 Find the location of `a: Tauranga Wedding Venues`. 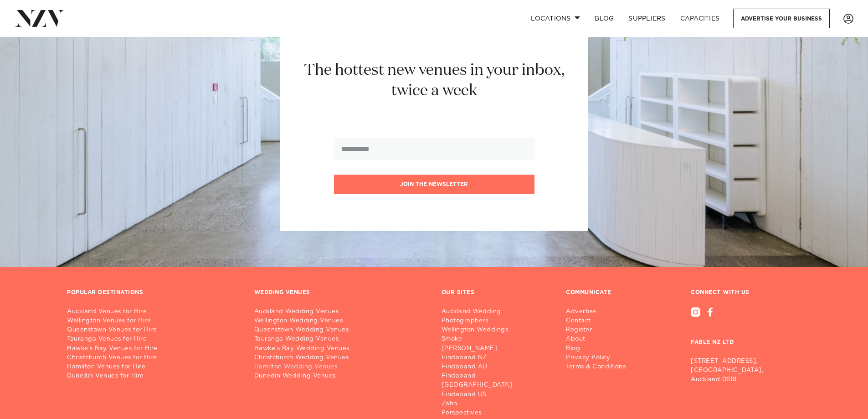

a: Tauranga Wedding Venues is located at coordinates (340, 339).